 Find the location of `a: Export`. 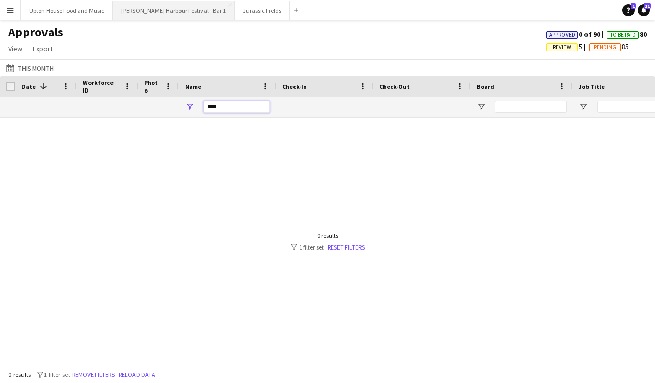

a: Export is located at coordinates (42, 49).